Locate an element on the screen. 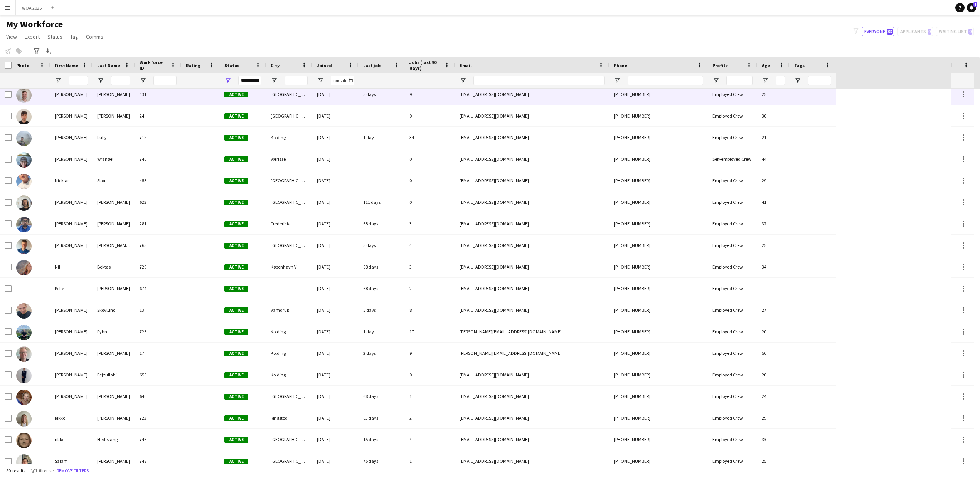  div: 111 days is located at coordinates (381, 202).